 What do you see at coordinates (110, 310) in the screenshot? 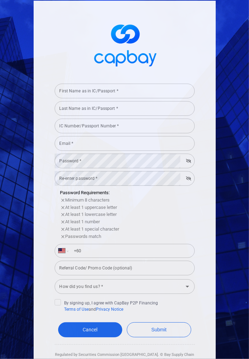
I see `a: Privacy Notice` at bounding box center [110, 310].